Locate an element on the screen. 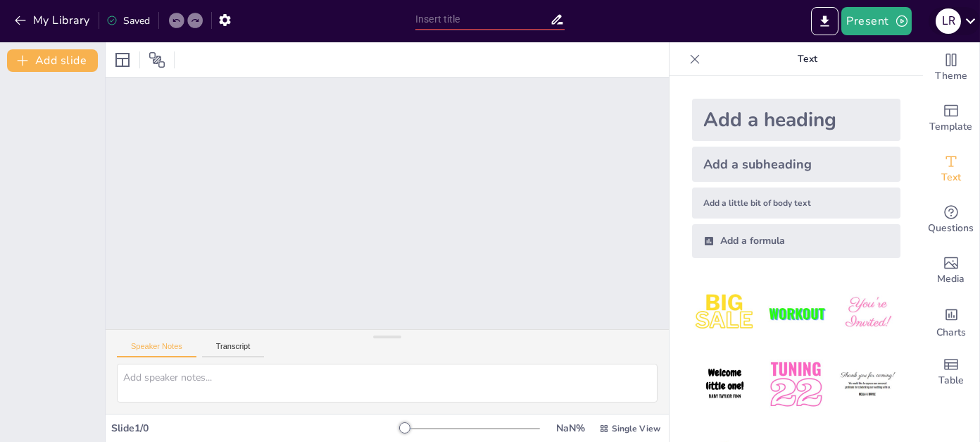  img: 5.jpeg is located at coordinates (796, 384).